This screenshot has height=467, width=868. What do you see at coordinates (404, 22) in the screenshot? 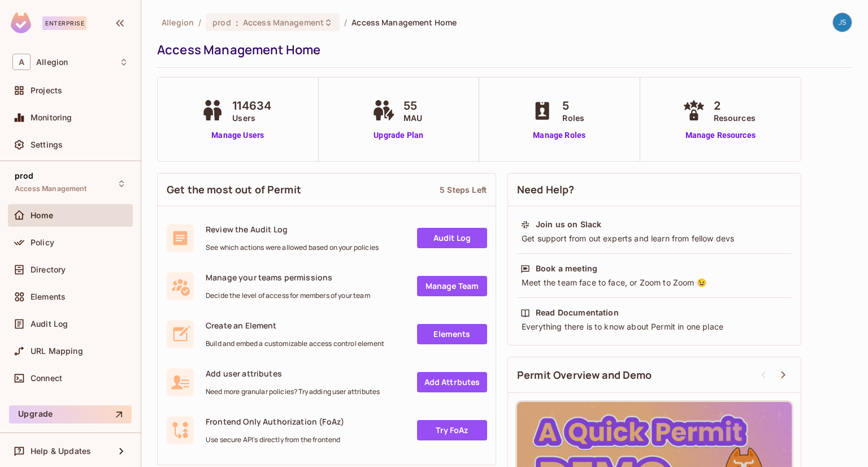
I see `span: Access Management Home` at bounding box center [404, 22].